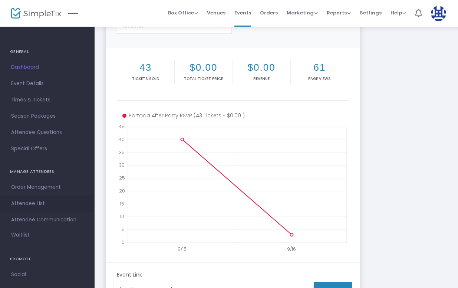 The width and height of the screenshot is (458, 288). What do you see at coordinates (216, 13) in the screenshot?
I see `span: Venues` at bounding box center [216, 13].